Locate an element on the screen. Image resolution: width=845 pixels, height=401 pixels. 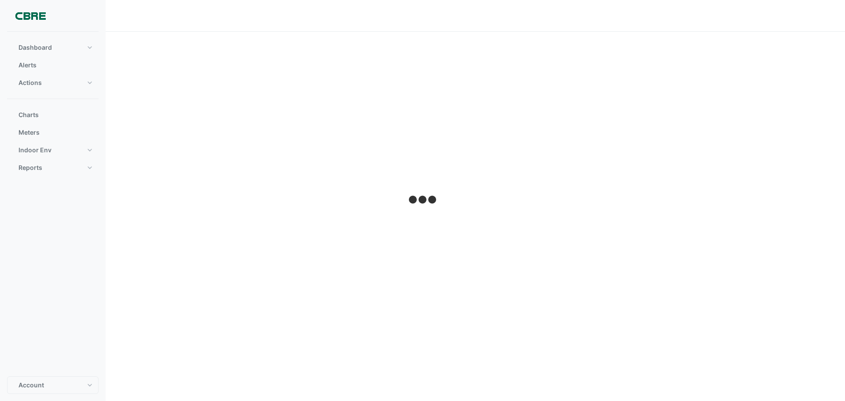
span: Actions is located at coordinates (30, 83).